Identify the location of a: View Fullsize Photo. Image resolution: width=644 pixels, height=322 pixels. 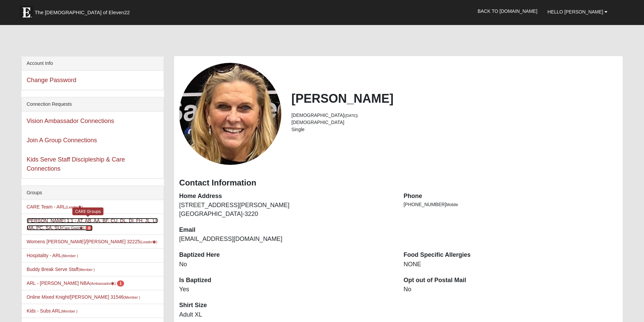
(230, 114).